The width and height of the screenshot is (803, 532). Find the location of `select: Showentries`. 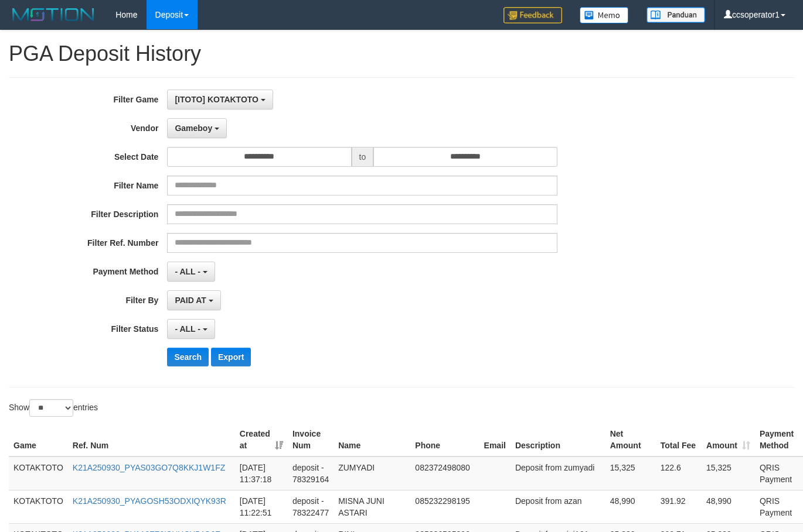

select: Showentries is located at coordinates (51, 408).